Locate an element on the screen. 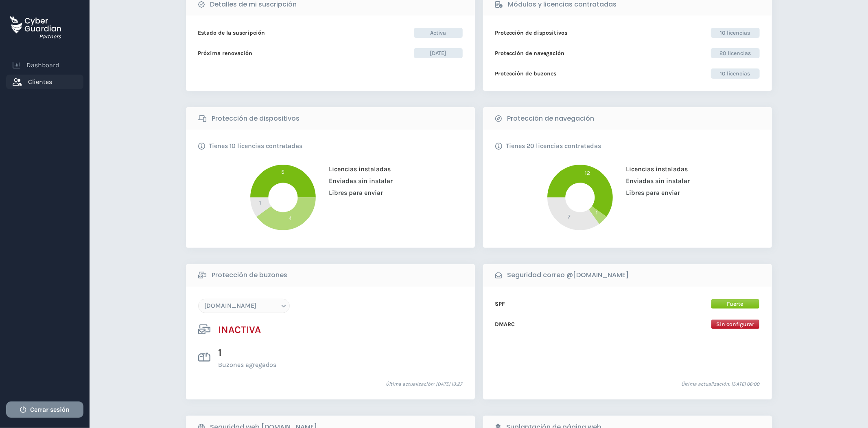  p: Buzones agregados is located at coordinates (248, 365).